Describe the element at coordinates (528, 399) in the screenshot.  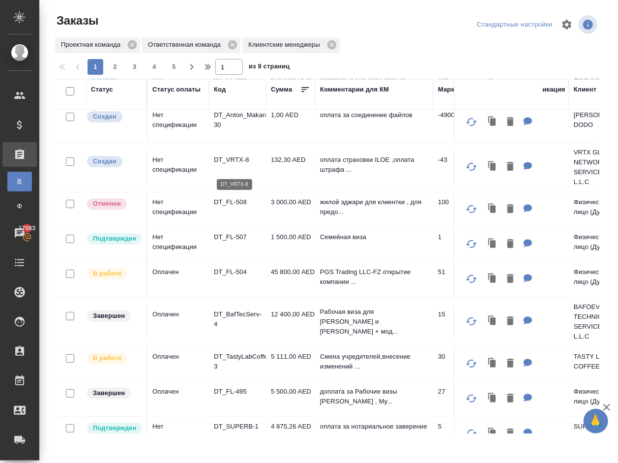
I see `button: Для КМ: доплата за Рабочие визы Жумабека , Мухаммада и Акмалжона` at that location.